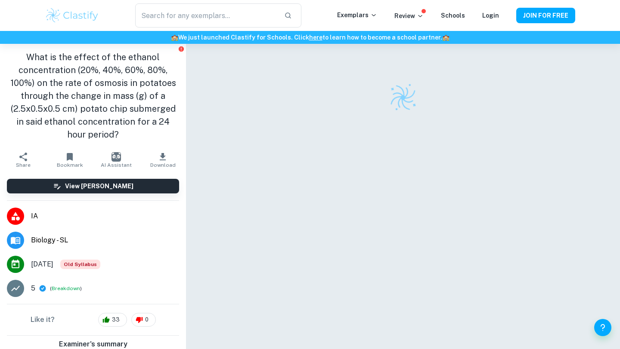 This screenshot has width=620, height=349. I want to click on span: Old Syllabus, so click(80, 265).